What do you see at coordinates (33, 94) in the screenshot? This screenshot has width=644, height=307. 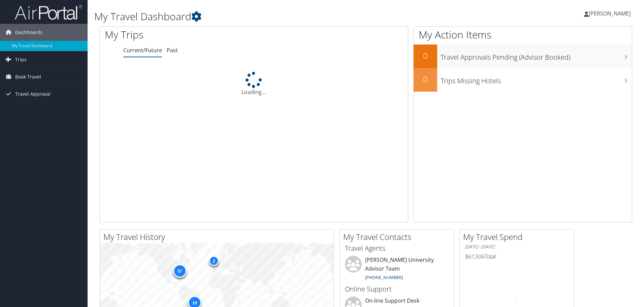 I see `span: Travel Approval` at bounding box center [33, 94].